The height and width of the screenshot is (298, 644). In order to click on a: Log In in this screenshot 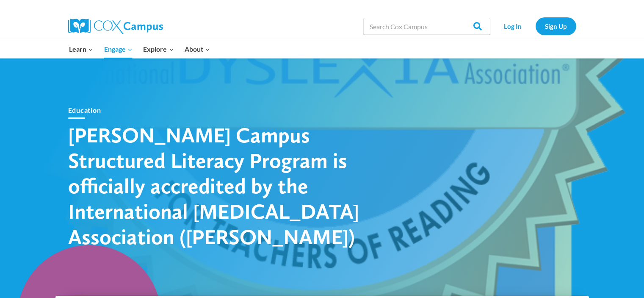, I will do `click(513, 26)`.